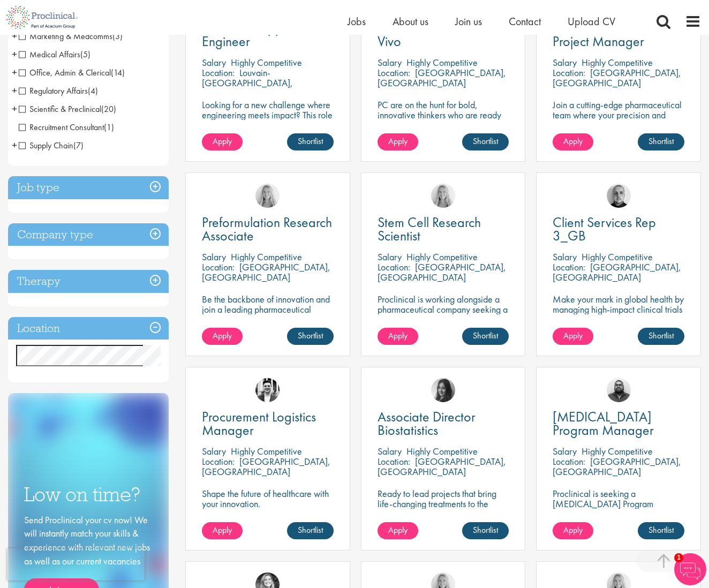 The height and width of the screenshot is (588, 709). I want to click on img: Harry Budge, so click(619, 195).